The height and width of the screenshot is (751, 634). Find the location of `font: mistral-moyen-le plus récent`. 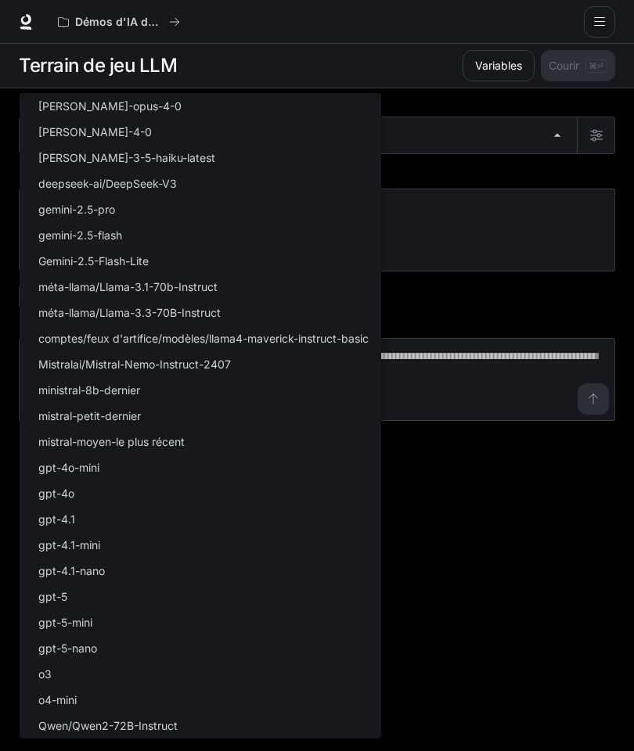

font: mistral-moyen-le plus récent is located at coordinates (111, 441).